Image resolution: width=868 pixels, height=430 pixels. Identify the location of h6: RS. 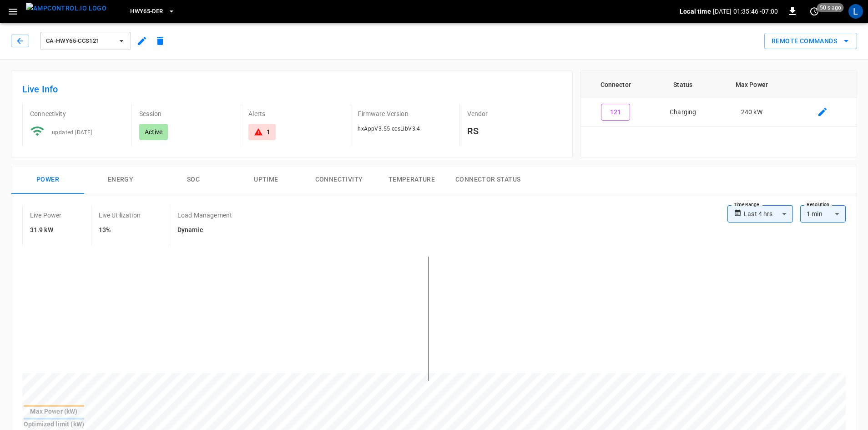
(514, 131).